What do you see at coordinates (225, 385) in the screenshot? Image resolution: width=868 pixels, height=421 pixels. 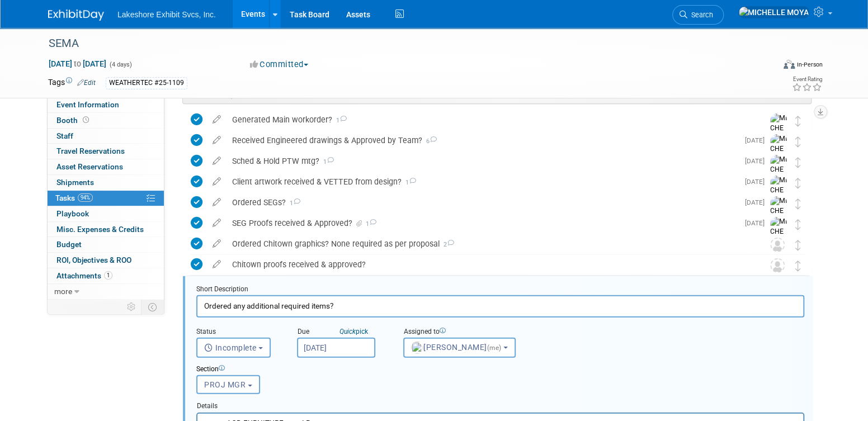 I see `span: PROJ MGR` at bounding box center [225, 385].